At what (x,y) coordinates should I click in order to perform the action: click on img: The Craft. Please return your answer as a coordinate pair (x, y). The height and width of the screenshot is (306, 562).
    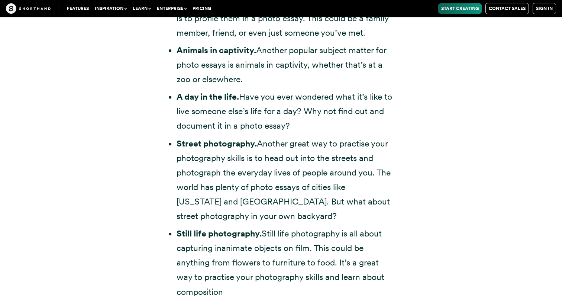
    Looking at the image, I should click on (28, 9).